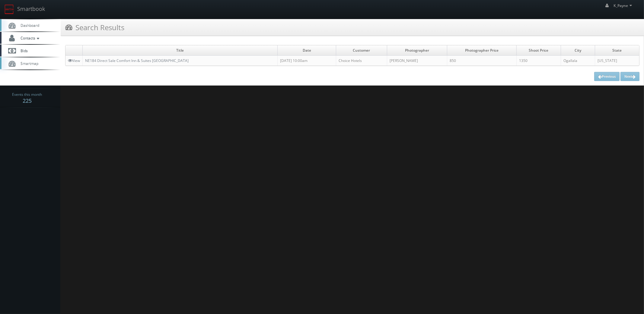 This screenshot has height=314, width=644. What do you see at coordinates (95, 27) in the screenshot?
I see `h3: Search Results` at bounding box center [95, 27].